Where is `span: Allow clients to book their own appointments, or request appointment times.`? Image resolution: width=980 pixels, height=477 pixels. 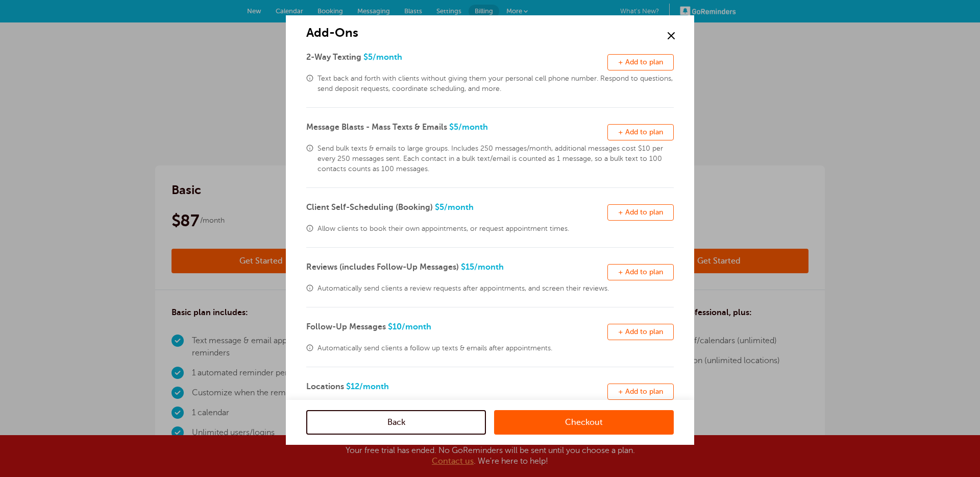 span: Allow clients to book their own appointments, or request appointment times. is located at coordinates (495, 229).